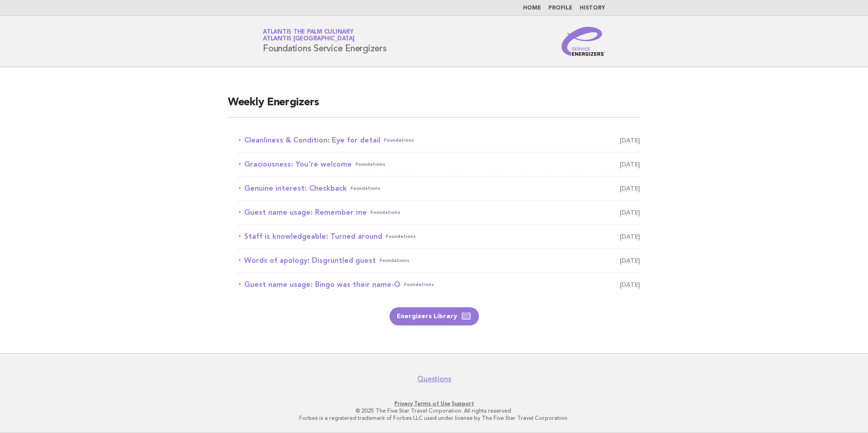 The width and height of the screenshot is (868, 433). I want to click on h2: Weekly Energizers, so click(434, 106).